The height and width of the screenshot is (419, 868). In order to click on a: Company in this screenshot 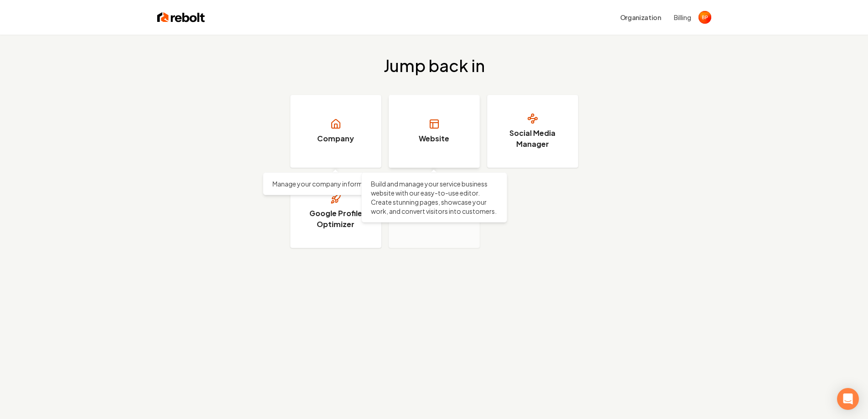, I will do `click(336, 131)`.